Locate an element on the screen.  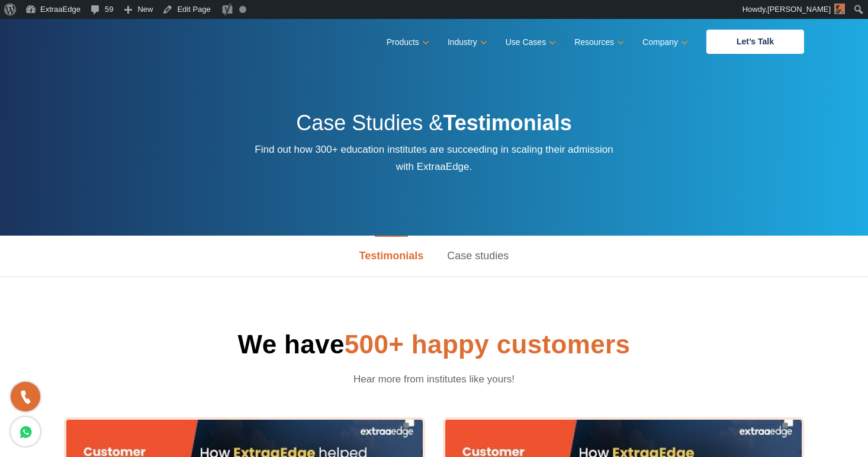
span: 500+ happy customers is located at coordinates (487, 344).